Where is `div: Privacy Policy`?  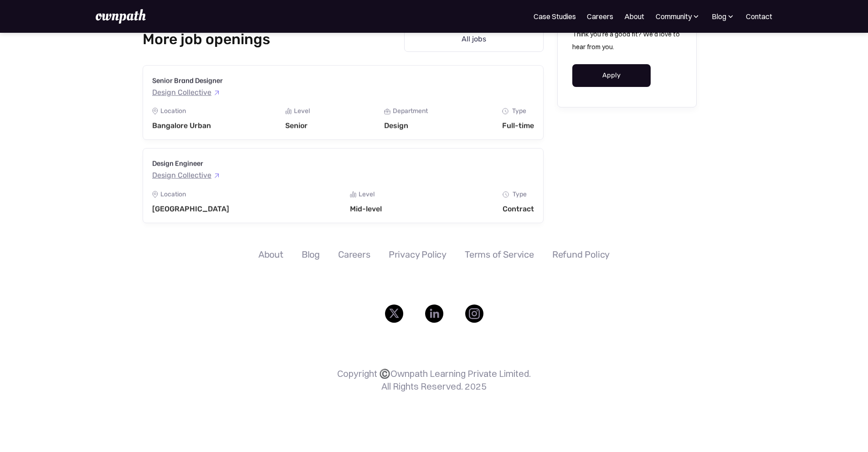 div: Privacy Policy is located at coordinates (417, 254).